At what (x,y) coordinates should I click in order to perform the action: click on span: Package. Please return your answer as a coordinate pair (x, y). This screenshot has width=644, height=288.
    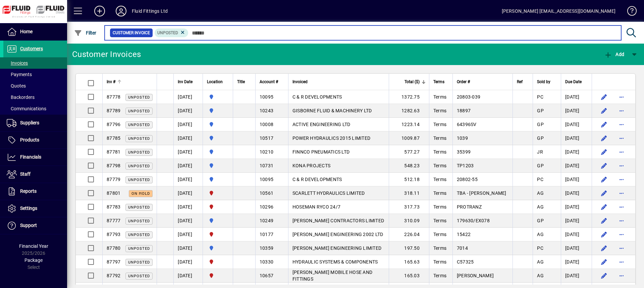
    Looking at the image, I should click on (33, 261).